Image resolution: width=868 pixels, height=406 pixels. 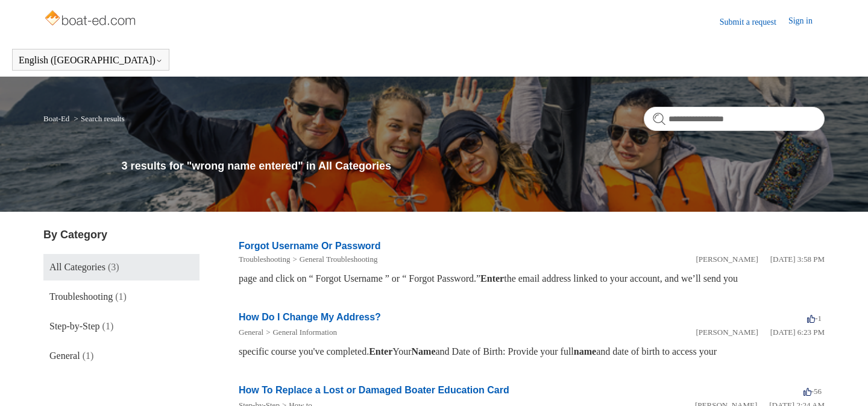 What do you see at coordinates (99, 118) in the screenshot?
I see `li: Search results` at bounding box center [99, 118].